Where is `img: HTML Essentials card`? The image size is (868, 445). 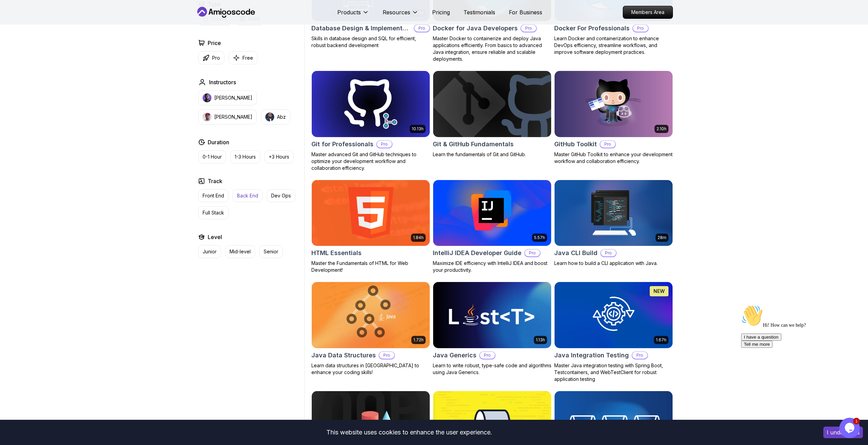 img: HTML Essentials card is located at coordinates (371, 213).